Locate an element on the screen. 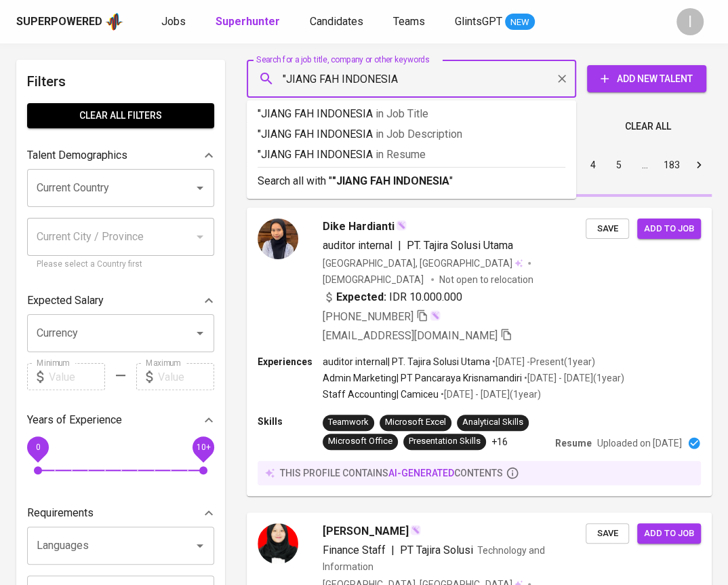 This screenshot has height=585, width=728. img: 5e1cf5b11c0d5e826e85293908ac75c5.jpg is located at coordinates (278, 239).